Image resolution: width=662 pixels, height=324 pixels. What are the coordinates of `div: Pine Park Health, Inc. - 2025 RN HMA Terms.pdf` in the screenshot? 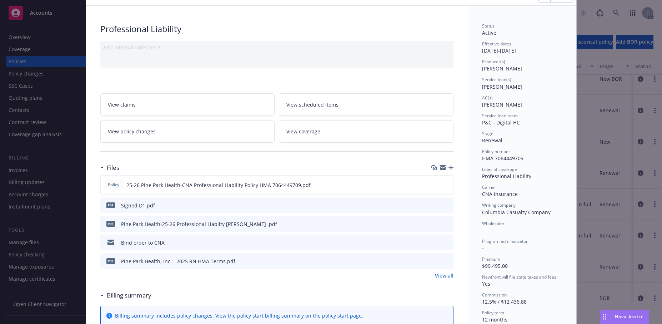 It's located at (178, 261).